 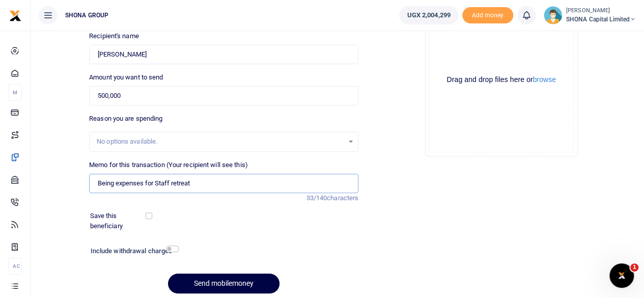 What do you see at coordinates (502, 80) in the screenshot?
I see `div: File Uploader` at bounding box center [502, 80].